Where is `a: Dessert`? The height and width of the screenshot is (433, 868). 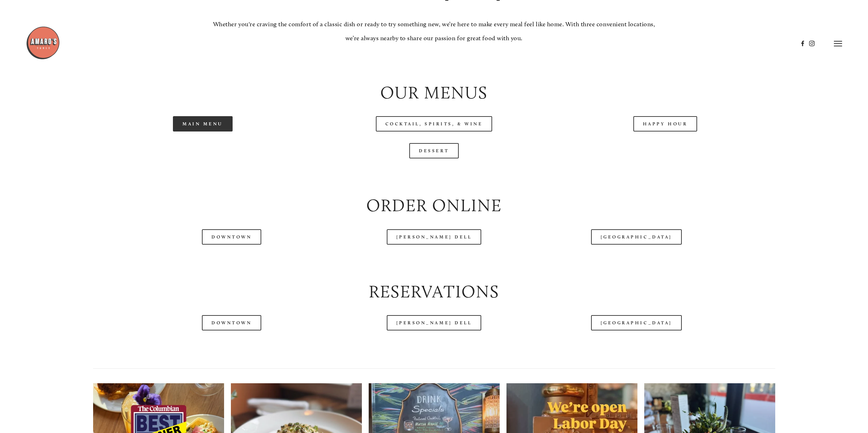
a: Dessert is located at coordinates (434, 151).